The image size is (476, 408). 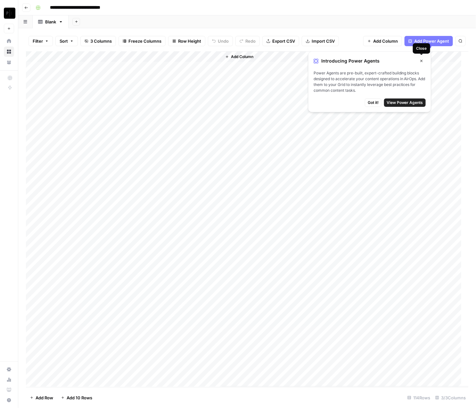 I want to click on div: 3/3 Columns, so click(x=451, y=397).